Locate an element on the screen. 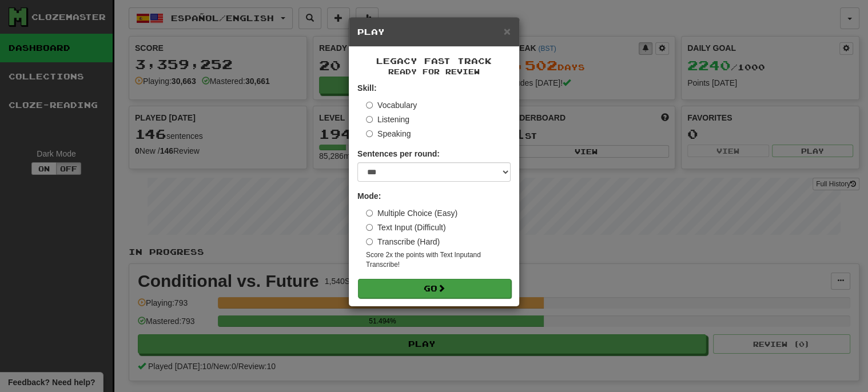  small: Ready for Review is located at coordinates (434, 72).